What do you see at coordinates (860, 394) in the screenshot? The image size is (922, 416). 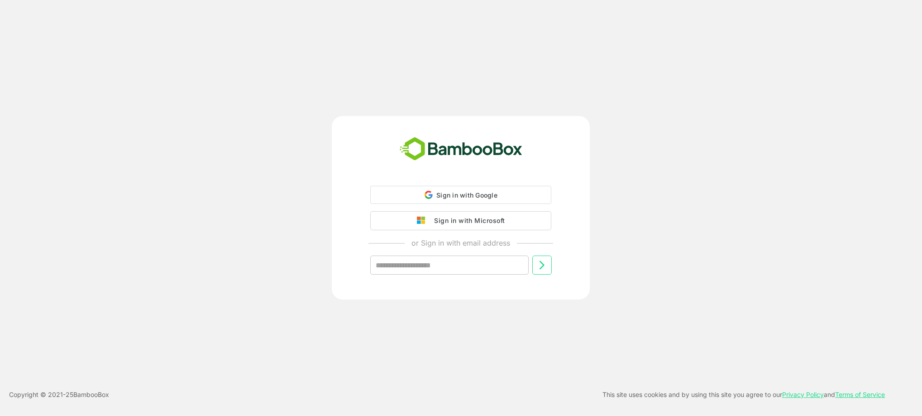 I see `a: Terms of Service` at bounding box center [860, 394].